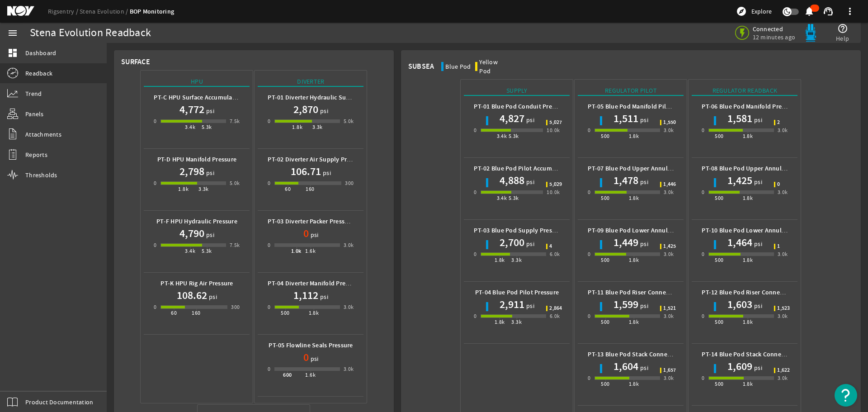  Describe the element at coordinates (517, 91) in the screenshot. I see `div: Supply` at that location.